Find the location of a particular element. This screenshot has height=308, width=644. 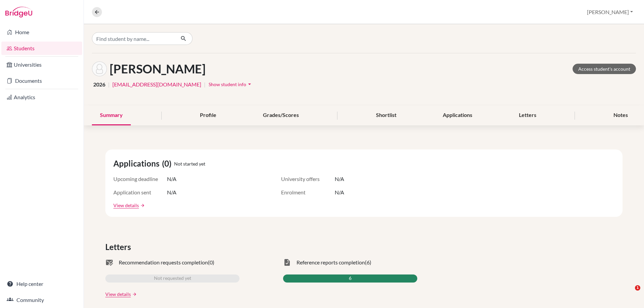

span: 6 is located at coordinates (350, 279).